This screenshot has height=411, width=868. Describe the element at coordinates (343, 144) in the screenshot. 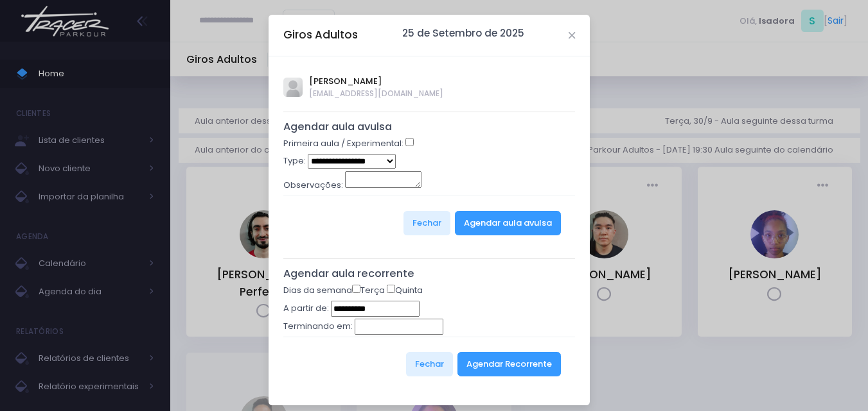

I see `label: Primeira aula / Experimental:` at that location.